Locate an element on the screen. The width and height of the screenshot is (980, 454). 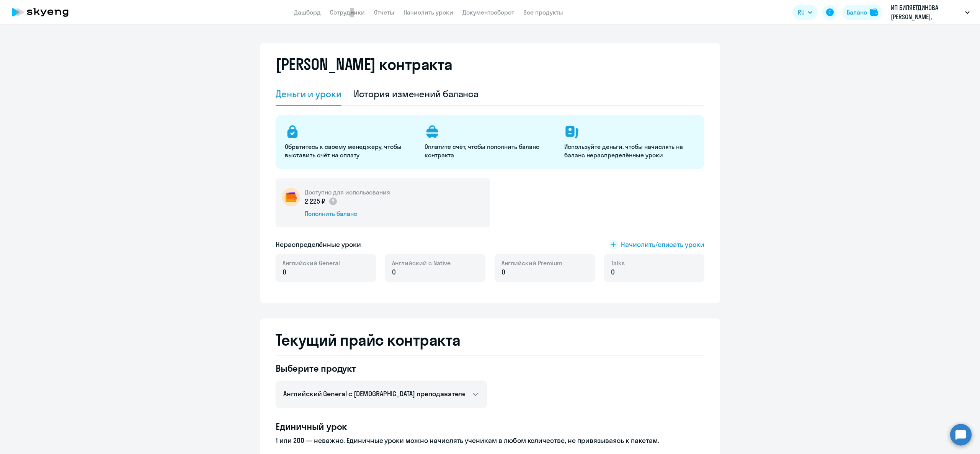
h4: Выберите продукт is located at coordinates (381, 368).